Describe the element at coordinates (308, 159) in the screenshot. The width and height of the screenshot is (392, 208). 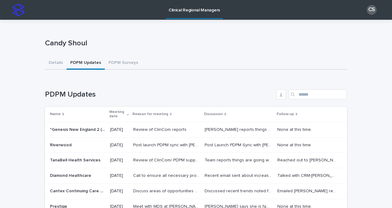
I see `p: Reached out to Laura (CRM) Sam, Christina & Angel with Clinical focus are requests. - pain manage...` at that location.